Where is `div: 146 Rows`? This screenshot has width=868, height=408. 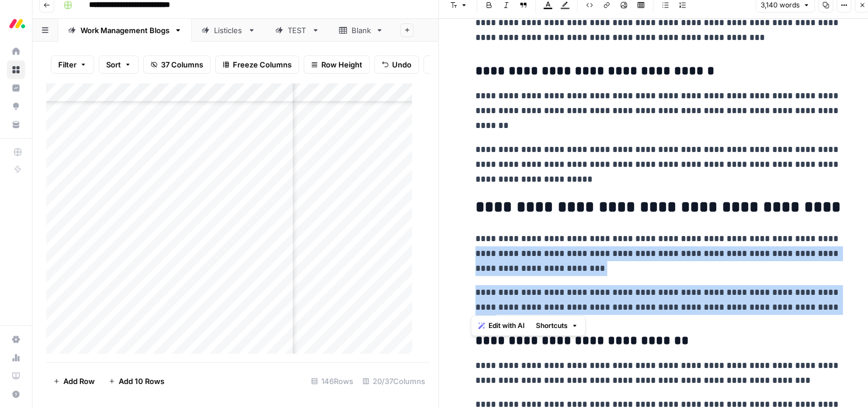 div: 146 Rows is located at coordinates (333, 381).